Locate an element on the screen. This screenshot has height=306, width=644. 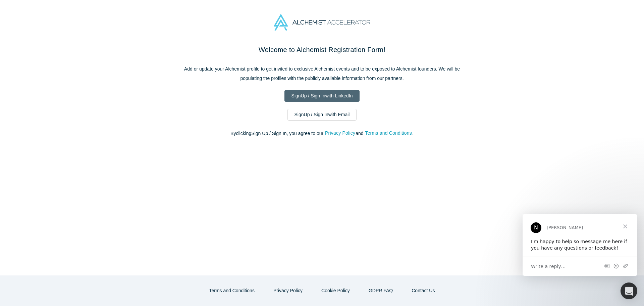
p: Add or update your Alchemist profile to get invited to exclusive Alchemist events and to be expos... is located at coordinates (322, 73).